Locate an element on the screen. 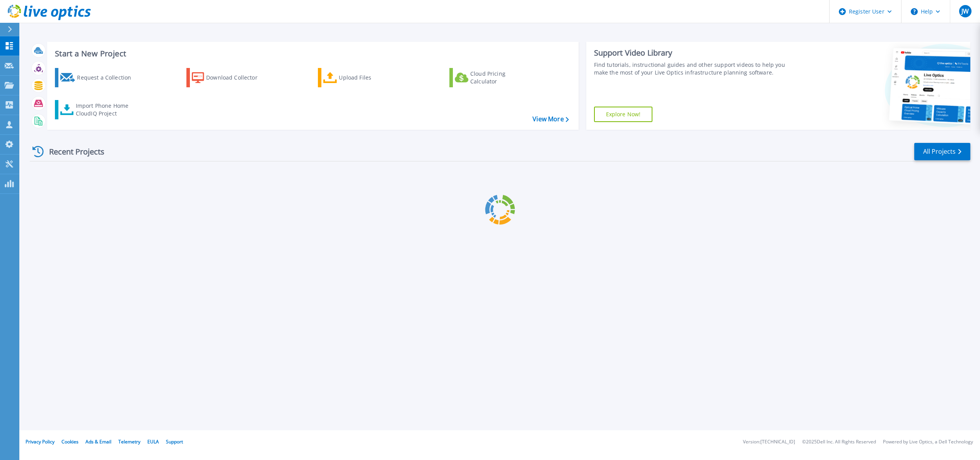  a: Telemetry is located at coordinates (129, 442).